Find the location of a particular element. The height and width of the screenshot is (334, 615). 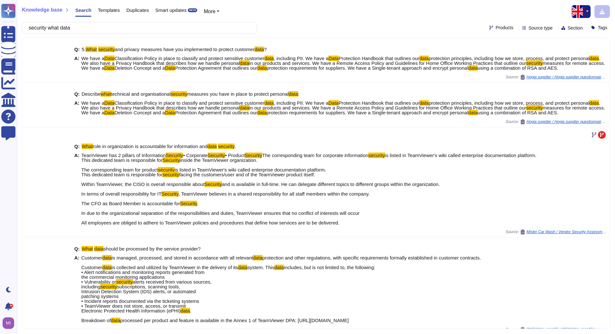

span: Templates is located at coordinates (109, 10).